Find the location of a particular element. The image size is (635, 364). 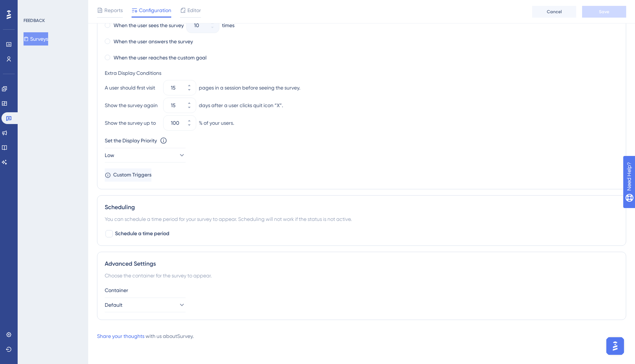

button: Default is located at coordinates (145, 305).